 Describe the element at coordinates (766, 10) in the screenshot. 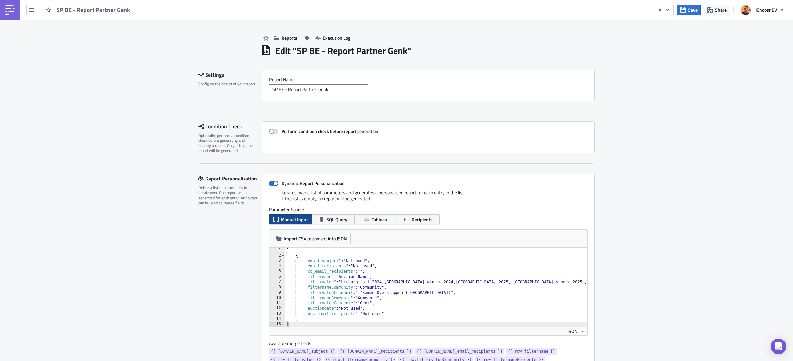

I see `span: iChoosr BV` at that location.